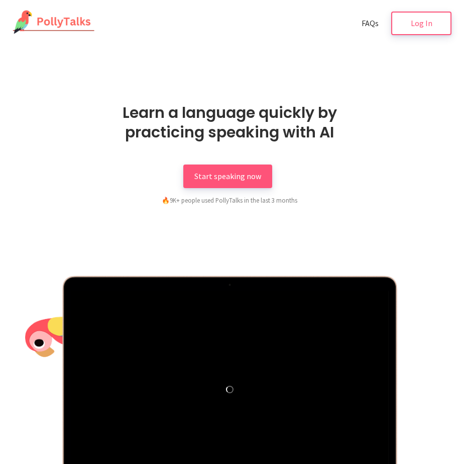 The width and height of the screenshot is (459, 464). I want to click on img: PollyTalks Logo, so click(51, 23).